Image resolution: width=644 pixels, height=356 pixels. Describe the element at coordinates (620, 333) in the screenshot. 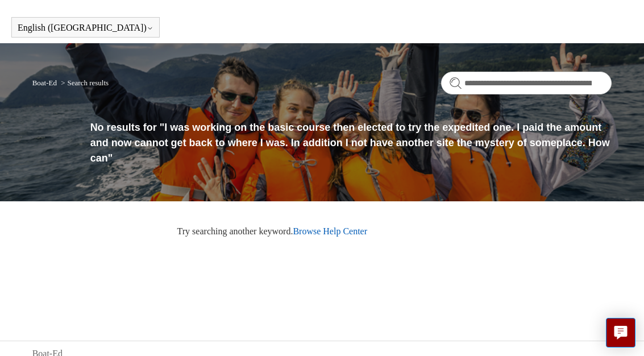

I see `button: Live chat` at that location.